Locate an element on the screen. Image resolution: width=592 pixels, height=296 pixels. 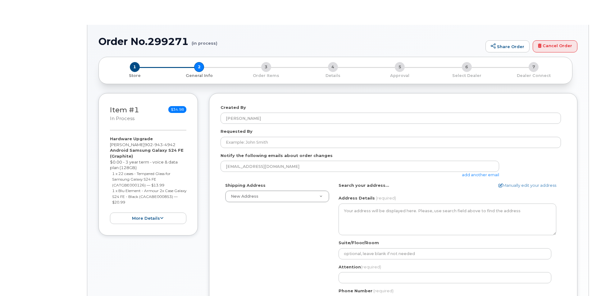
strong: Hardware Upgrade is located at coordinates (131, 139).